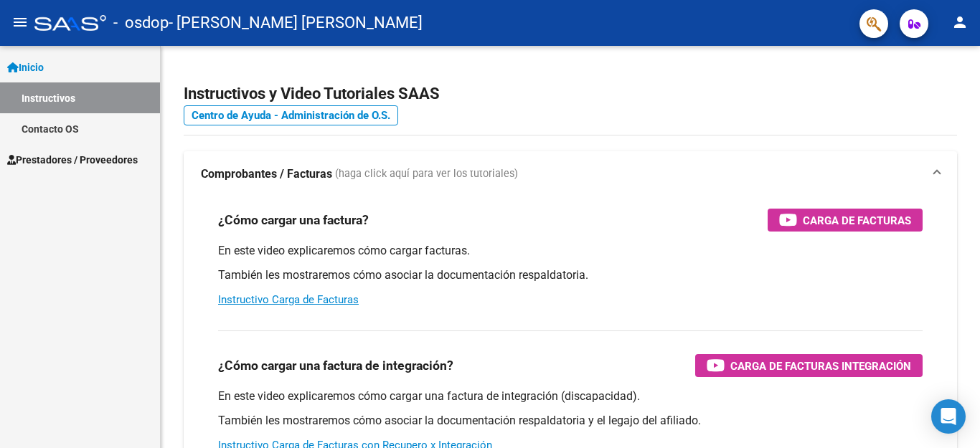  Describe the element at coordinates (821, 366) in the screenshot. I see `span: Carga de Facturas Integración` at that location.